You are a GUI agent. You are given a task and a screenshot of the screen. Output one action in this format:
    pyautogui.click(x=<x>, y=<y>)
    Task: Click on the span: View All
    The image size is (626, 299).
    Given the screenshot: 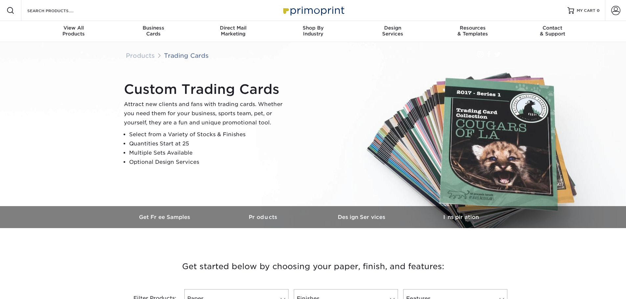 What is the action you would take?
    pyautogui.click(x=74, y=28)
    